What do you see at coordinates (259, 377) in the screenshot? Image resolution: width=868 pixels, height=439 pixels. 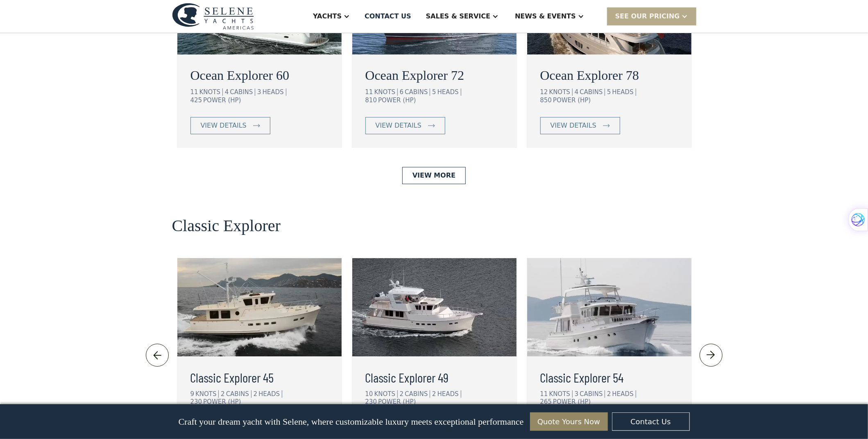 I see `a: Classic Explorer 45` at bounding box center [259, 377].